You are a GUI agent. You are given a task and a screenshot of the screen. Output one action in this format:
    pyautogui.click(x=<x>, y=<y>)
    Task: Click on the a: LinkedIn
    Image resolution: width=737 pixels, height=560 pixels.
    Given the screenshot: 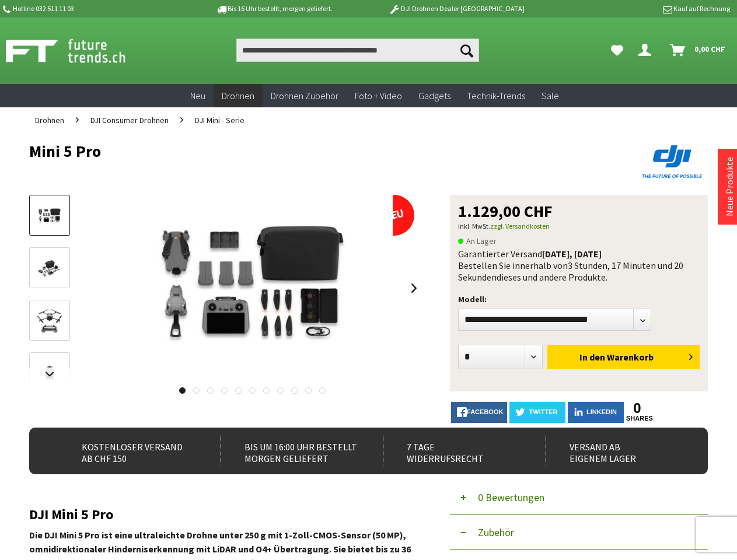 What is the action you would take?
    pyautogui.click(x=596, y=412)
    